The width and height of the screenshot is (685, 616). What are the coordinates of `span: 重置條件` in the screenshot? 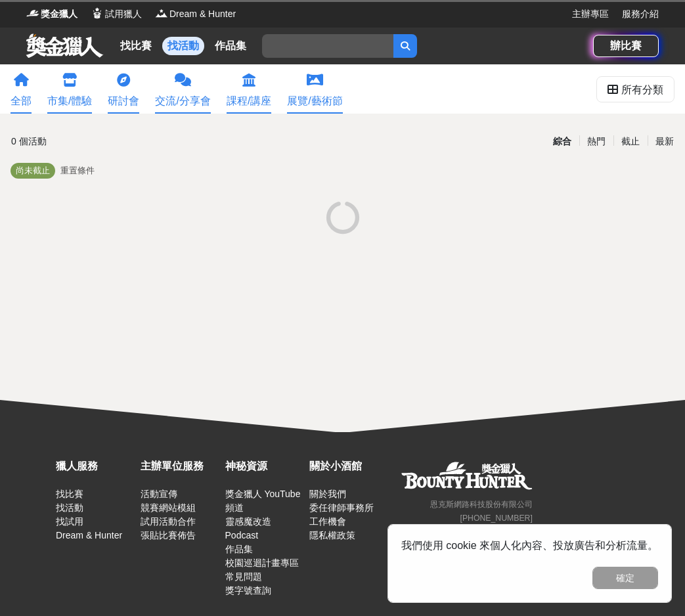 It's located at (78, 170).